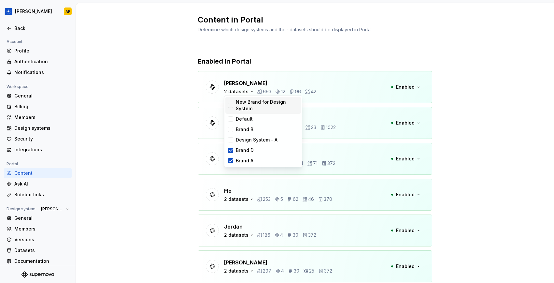 The height and width of the screenshot is (283, 554). Describe the element at coordinates (38, 107) in the screenshot. I see `a: Billing` at that location.